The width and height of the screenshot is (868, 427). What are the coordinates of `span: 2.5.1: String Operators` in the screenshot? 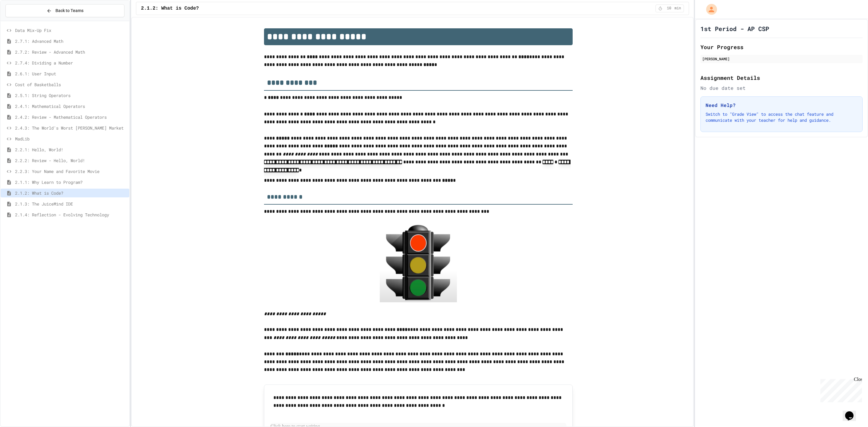 It's located at (71, 95).